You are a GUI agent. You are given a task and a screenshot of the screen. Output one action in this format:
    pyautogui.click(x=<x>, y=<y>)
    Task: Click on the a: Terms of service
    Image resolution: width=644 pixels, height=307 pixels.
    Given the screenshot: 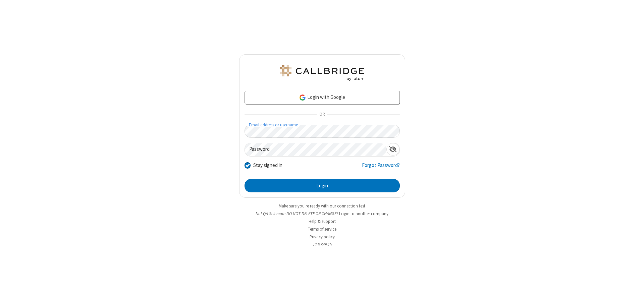 What is the action you would take?
    pyautogui.click(x=322, y=229)
    